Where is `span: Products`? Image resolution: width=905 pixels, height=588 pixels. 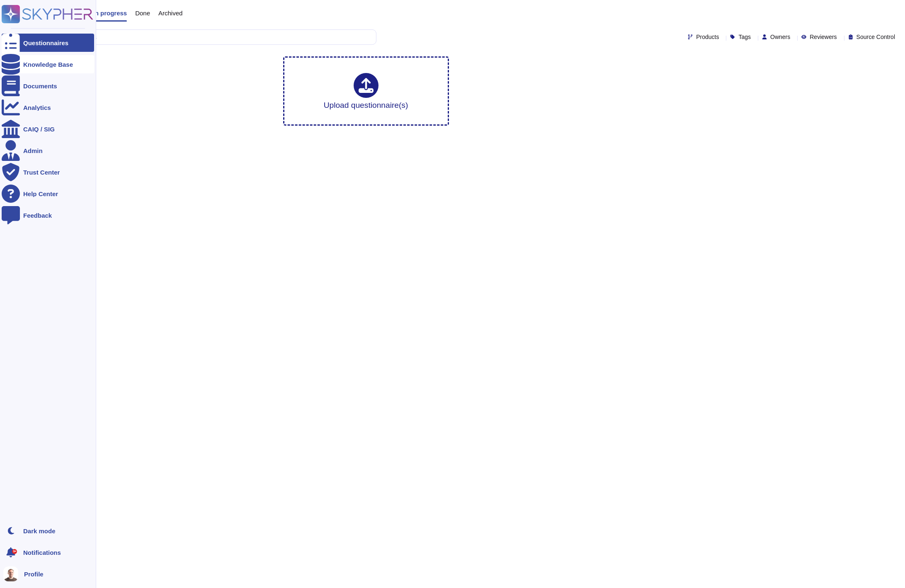 span: Products is located at coordinates (707, 37).